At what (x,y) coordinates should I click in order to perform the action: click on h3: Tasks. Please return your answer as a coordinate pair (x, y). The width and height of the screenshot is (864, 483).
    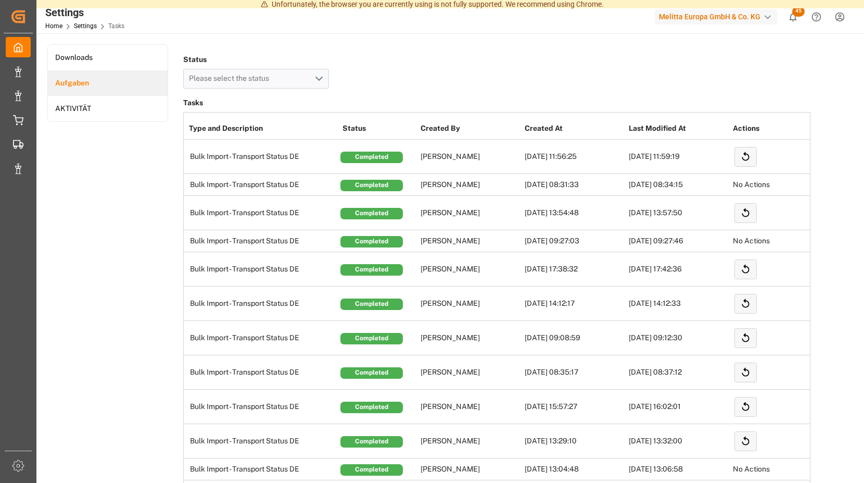
    Looking at the image, I should click on (497, 103).